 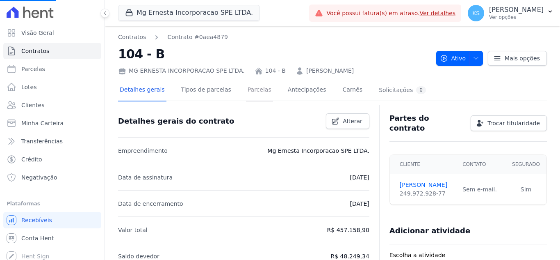 What do you see at coordinates (353, 121) in the screenshot?
I see `span: Alterar` at bounding box center [353, 121].